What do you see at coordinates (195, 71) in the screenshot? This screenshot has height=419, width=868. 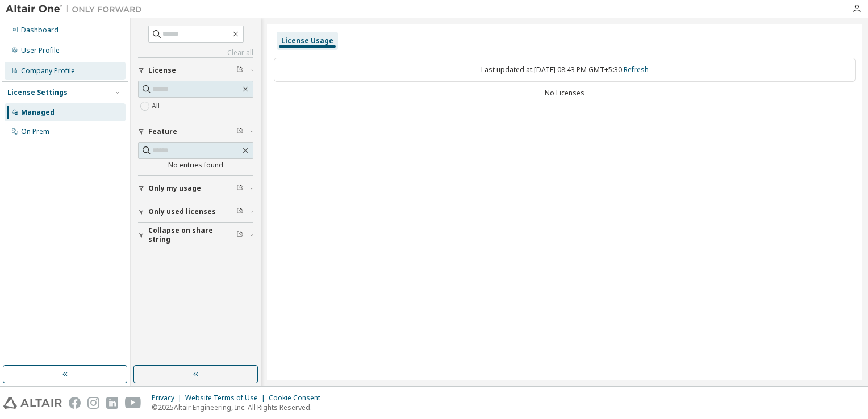 I see `button: License` at bounding box center [195, 71].